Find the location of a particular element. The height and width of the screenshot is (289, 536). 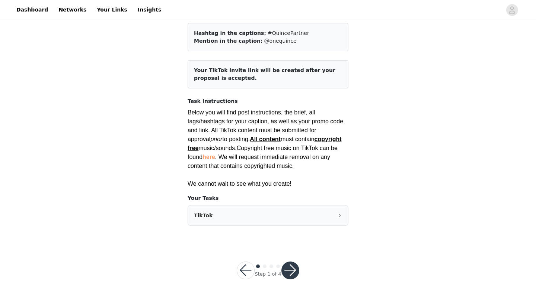

div: Step 1 of 4 is located at coordinates (268, 275).